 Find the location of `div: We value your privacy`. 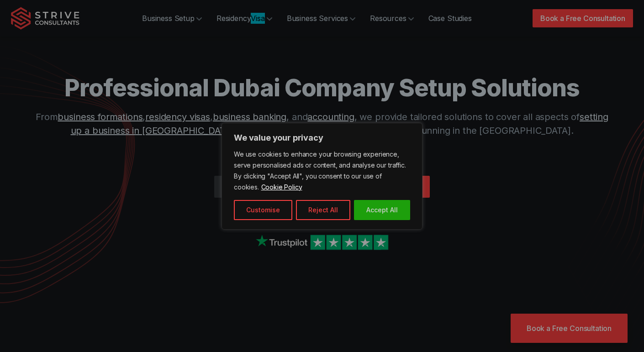

div: We value your privacy is located at coordinates (322, 176).